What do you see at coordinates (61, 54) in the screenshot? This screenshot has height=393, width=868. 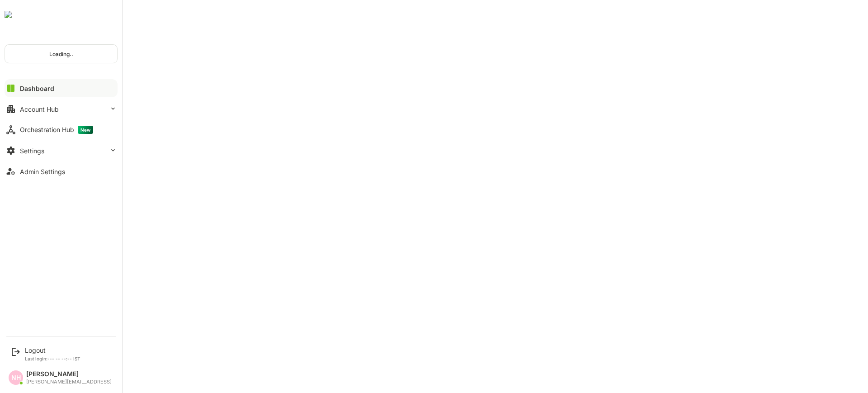 I see `div: Loading..` at bounding box center [61, 54].